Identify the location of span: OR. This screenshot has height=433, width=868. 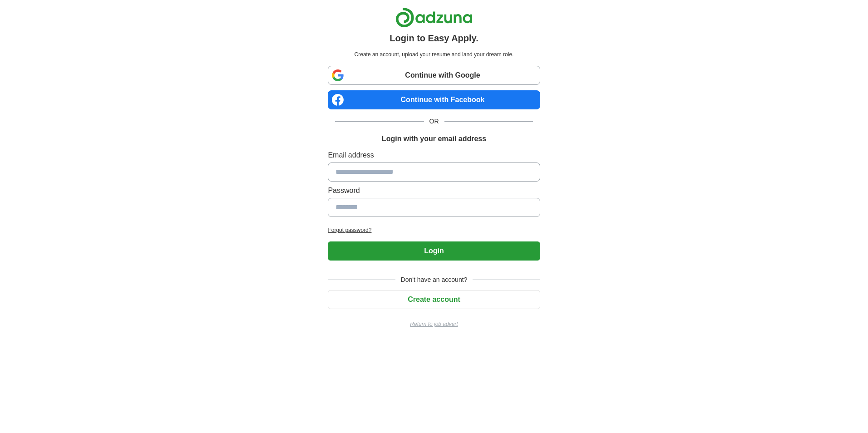
(434, 121).